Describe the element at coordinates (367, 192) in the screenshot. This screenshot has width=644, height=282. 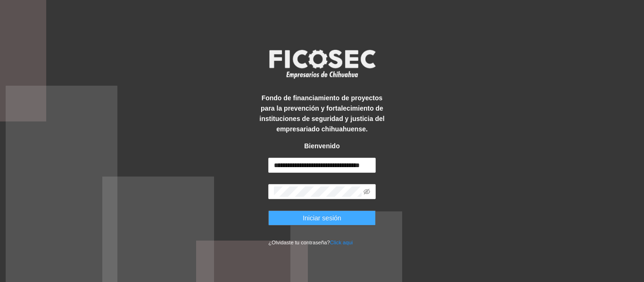
I see `span: eye-invisible` at that location.